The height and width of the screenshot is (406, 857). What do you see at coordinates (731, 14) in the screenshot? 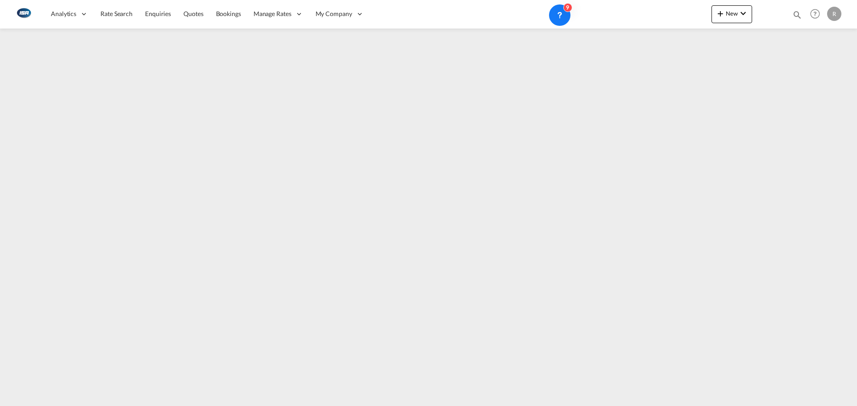
I see `button: icon-plus 400-fgNewicon-chevron-down` at bounding box center [731, 14].